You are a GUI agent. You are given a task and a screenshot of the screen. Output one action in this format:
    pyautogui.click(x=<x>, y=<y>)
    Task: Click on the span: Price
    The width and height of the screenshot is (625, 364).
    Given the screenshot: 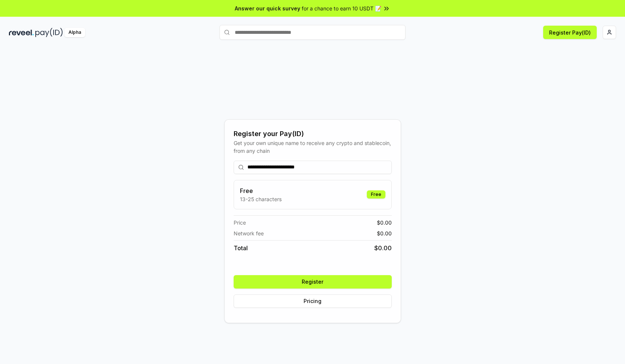 What is the action you would take?
    pyautogui.click(x=239, y=223)
    